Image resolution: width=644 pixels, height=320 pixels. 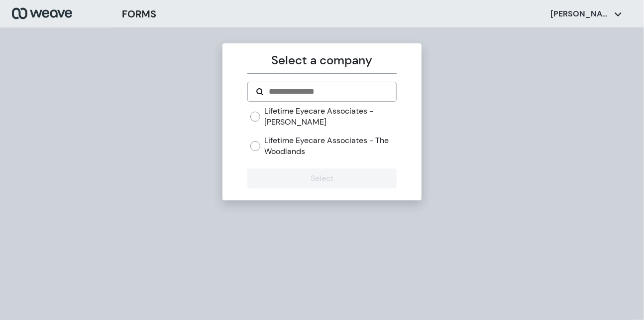 What do you see at coordinates (321, 60) in the screenshot?
I see `p: Select a company` at bounding box center [321, 60].